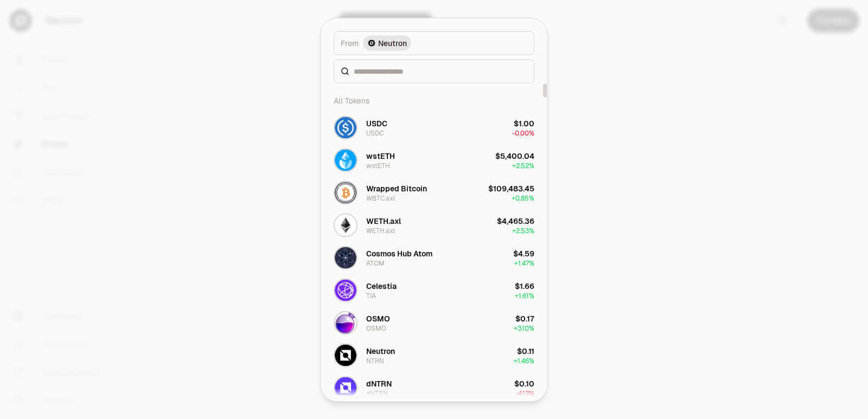 The image size is (868, 419). I want to click on div: Cosmos Hub Atom, so click(399, 253).